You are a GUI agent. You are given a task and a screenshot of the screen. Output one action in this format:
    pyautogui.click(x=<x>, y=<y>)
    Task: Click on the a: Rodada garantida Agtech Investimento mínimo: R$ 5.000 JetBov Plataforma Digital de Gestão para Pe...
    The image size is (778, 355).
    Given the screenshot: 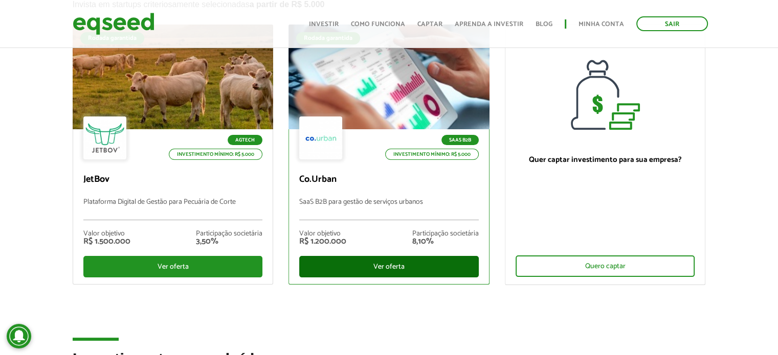 What is the action you would take?
    pyautogui.click(x=173, y=154)
    